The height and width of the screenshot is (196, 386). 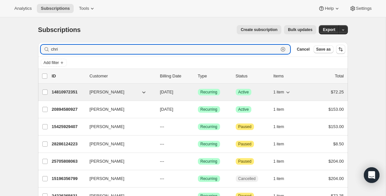 What do you see at coordinates (214, 76) in the screenshot?
I see `div: Type` at bounding box center [214, 76].